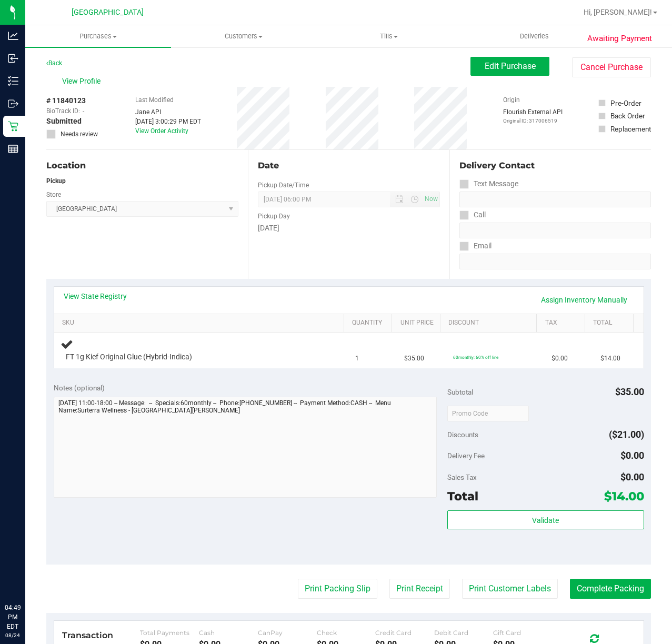 This screenshot has height=644, width=672. Describe the element at coordinates (13, 59) in the screenshot. I see `inline-svg: Inbound` at that location.